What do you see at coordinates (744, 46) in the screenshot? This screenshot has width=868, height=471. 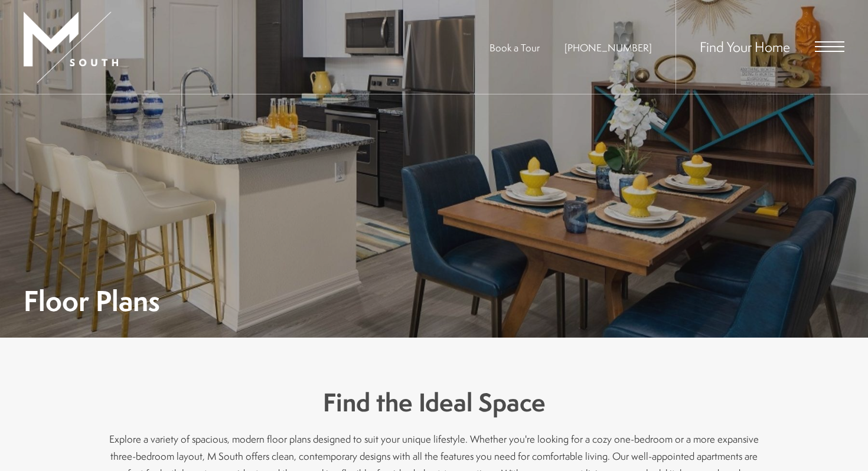 I see `a: Find Your Home` at bounding box center [744, 46].